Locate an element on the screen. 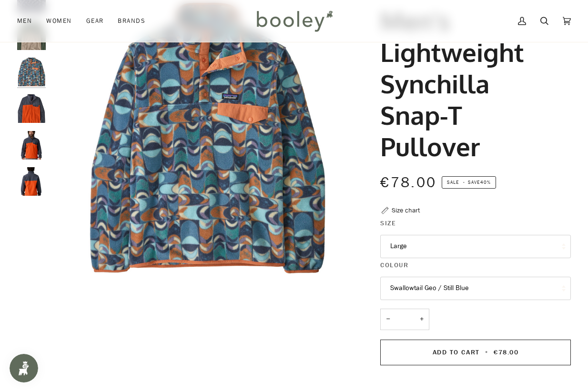  span: 40% is located at coordinates (486, 182).